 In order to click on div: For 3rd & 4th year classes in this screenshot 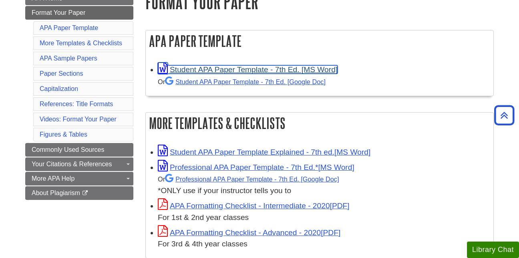, I will do `click(324, 244)`.